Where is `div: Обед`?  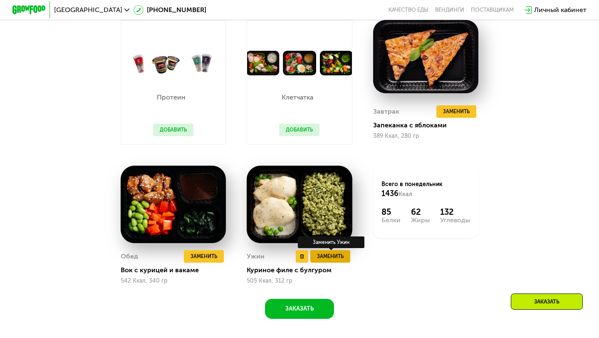 div: Обед is located at coordinates (129, 256).